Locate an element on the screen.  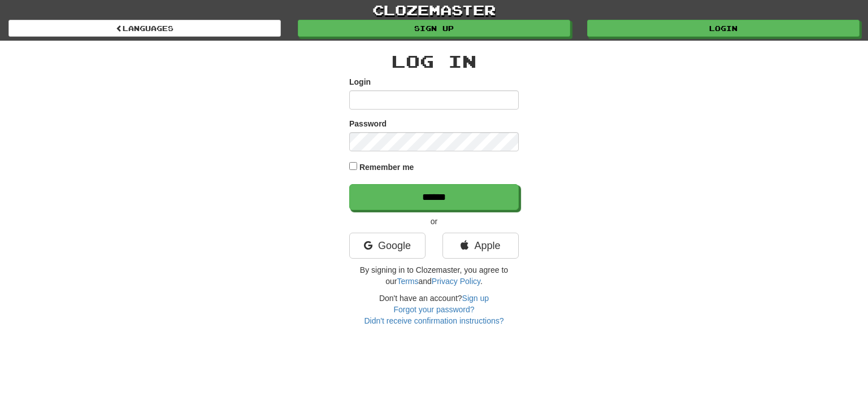
div: Don't have an account? is located at coordinates (434, 310).